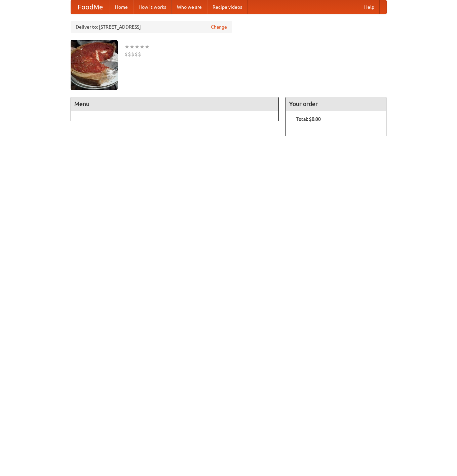 This screenshot has height=476, width=457. Describe the element at coordinates (227, 7) in the screenshot. I see `a: Recipe videos` at that location.